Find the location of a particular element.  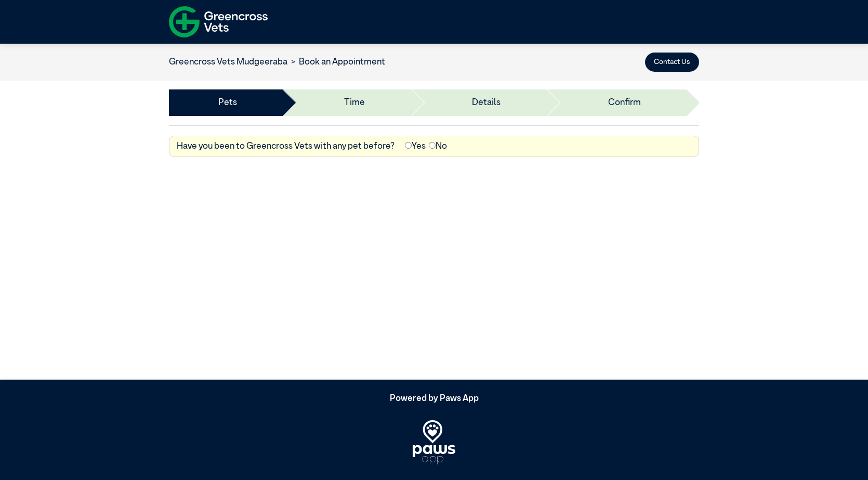

input: No is located at coordinates (432, 145).